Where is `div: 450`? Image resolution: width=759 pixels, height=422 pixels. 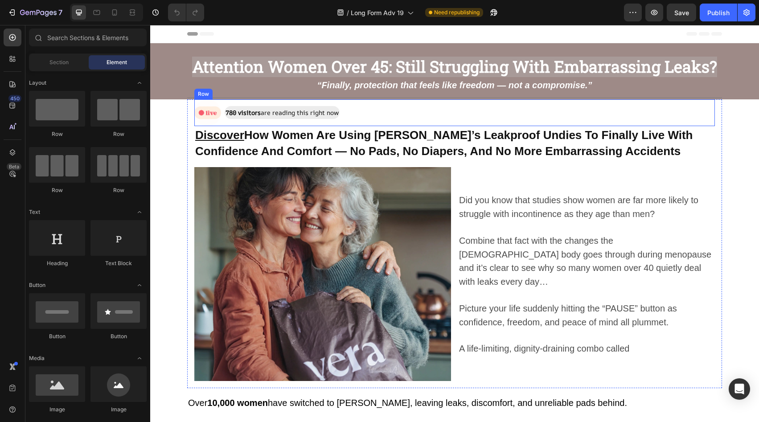 div: 450 is located at coordinates (15, 99).